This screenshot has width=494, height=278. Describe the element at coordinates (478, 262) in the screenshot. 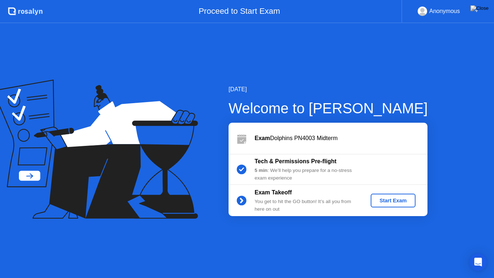

I see `div: Open Intercom Messenger` at that location.